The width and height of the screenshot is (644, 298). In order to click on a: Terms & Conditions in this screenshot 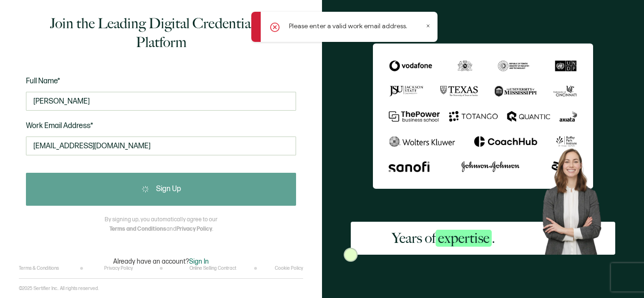, I will do `click(39, 269)`.